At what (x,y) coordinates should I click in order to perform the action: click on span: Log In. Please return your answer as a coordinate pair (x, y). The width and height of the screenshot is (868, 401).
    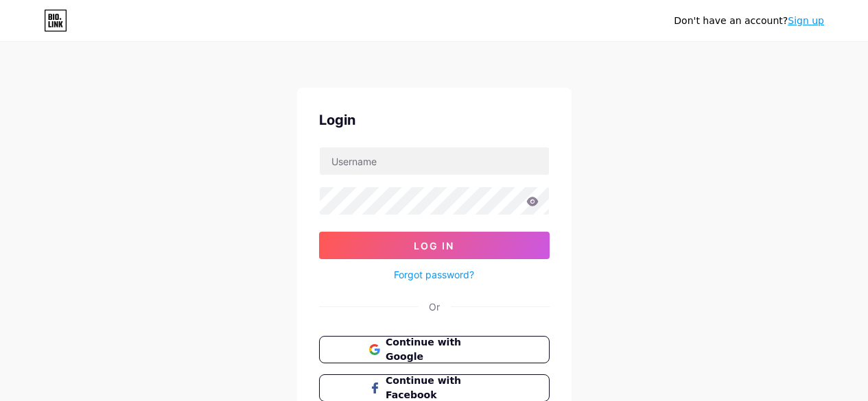
    Looking at the image, I should click on (434, 246).